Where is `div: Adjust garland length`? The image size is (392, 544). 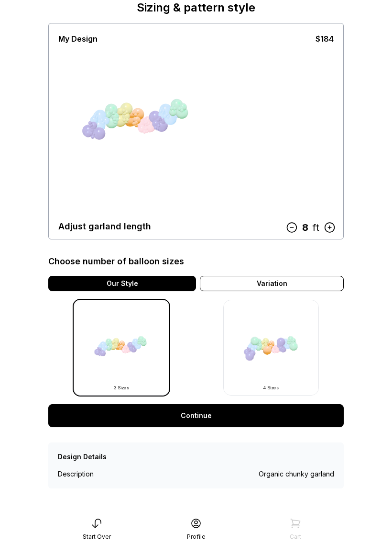
div: Adjust garland length is located at coordinates (105, 227).